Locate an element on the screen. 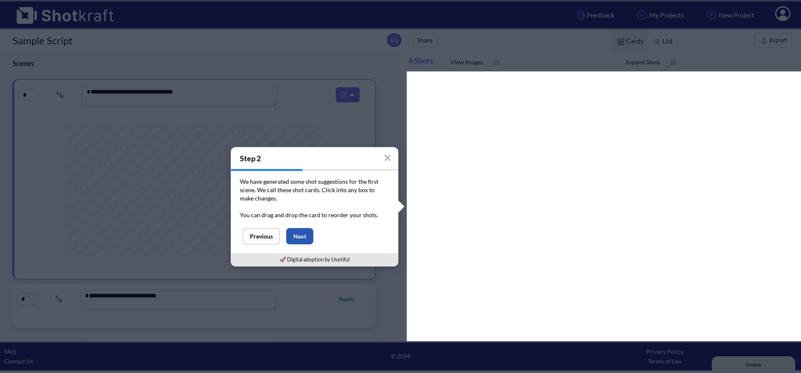 The height and width of the screenshot is (373, 801). h4: Step 2 is located at coordinates (315, 158).